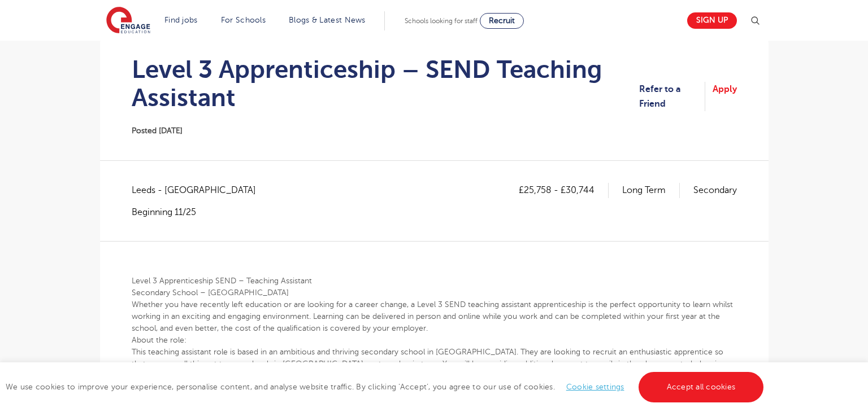 The height and width of the screenshot is (412, 868). Describe the element at coordinates (159, 340) in the screenshot. I see `b: About the role:` at that location.